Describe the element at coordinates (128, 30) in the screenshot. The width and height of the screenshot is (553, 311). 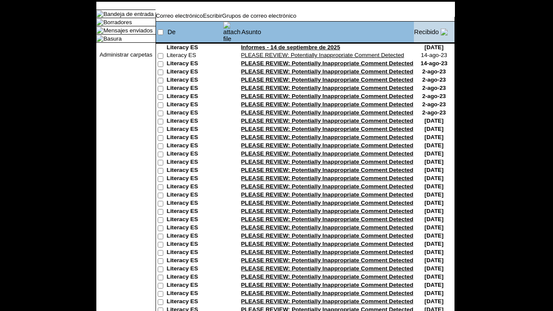
I see `a: Mensajes enviados` at that location.